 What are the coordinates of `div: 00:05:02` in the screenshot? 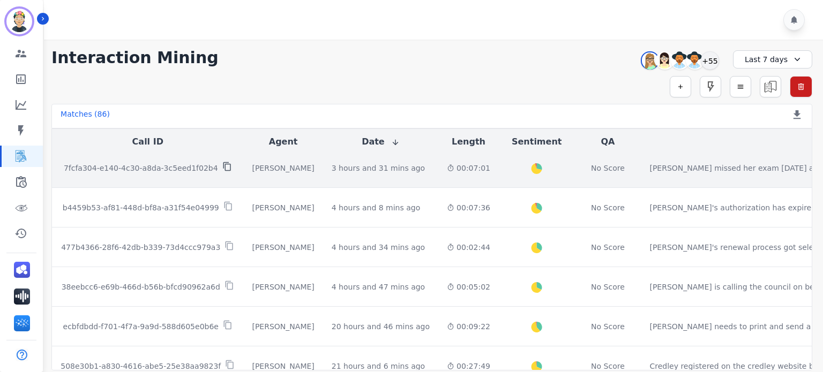 It's located at (468, 287).